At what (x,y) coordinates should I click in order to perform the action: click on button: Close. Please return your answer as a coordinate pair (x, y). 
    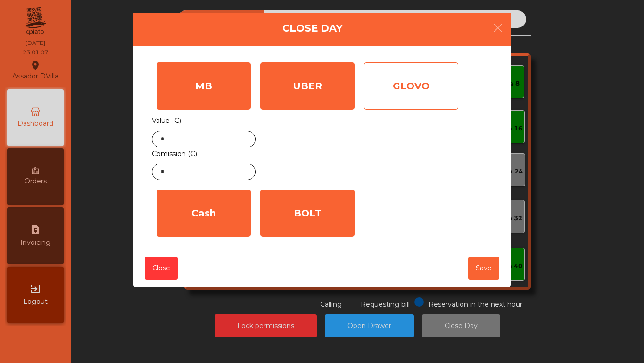
    Looking at the image, I should click on (161, 268).